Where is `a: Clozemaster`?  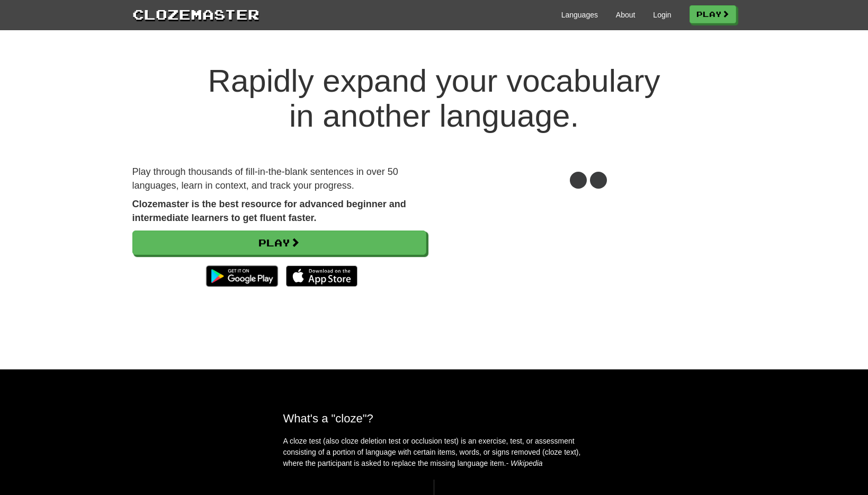 a: Clozemaster is located at coordinates (196, 13).